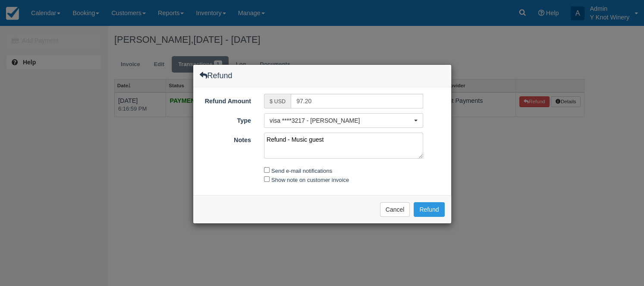 The width and height of the screenshot is (644, 286). What do you see at coordinates (226, 100) in the screenshot?
I see `label: Refund Amount` at bounding box center [226, 100].